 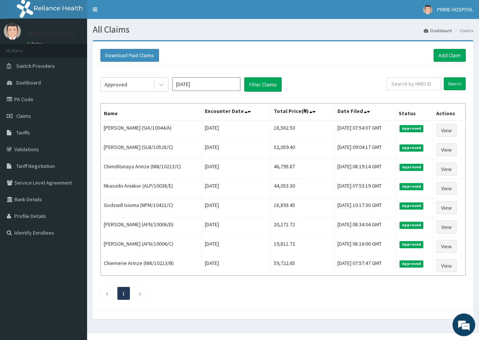 What do you see at coordinates (22, 47) in the screenshot?
I see `img: d_794563401_company_1708531726252_794563401` at bounding box center [22, 47].